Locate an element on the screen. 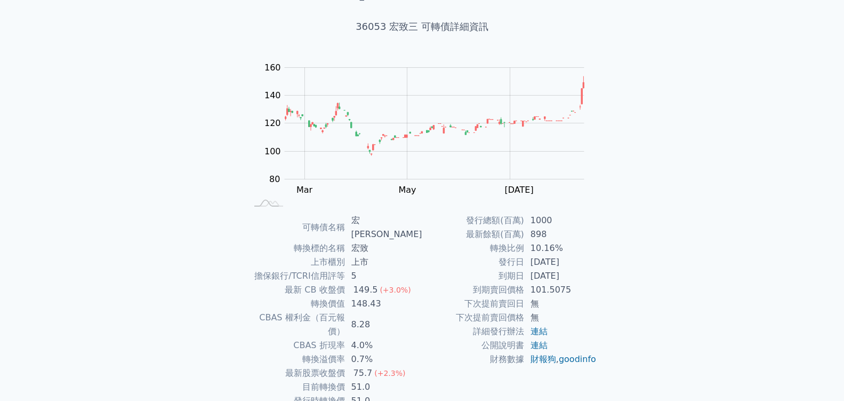 The width and height of the screenshot is (844, 401). g: Chart is located at coordinates (430, 140).